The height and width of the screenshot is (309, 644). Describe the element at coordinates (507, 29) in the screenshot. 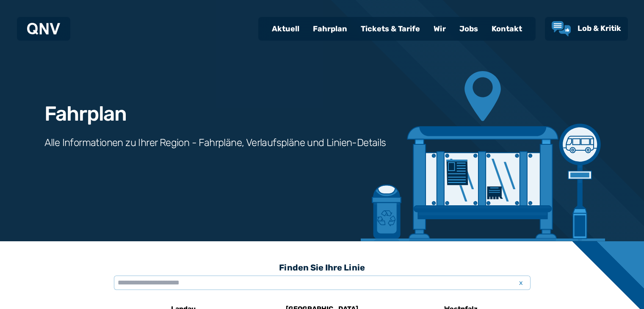

I see `div: Kontakt` at that location.